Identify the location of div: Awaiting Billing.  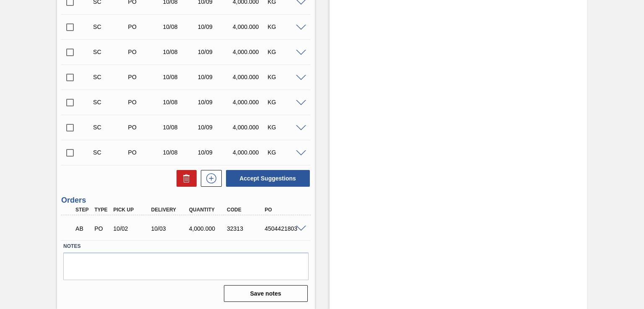
(83, 229).